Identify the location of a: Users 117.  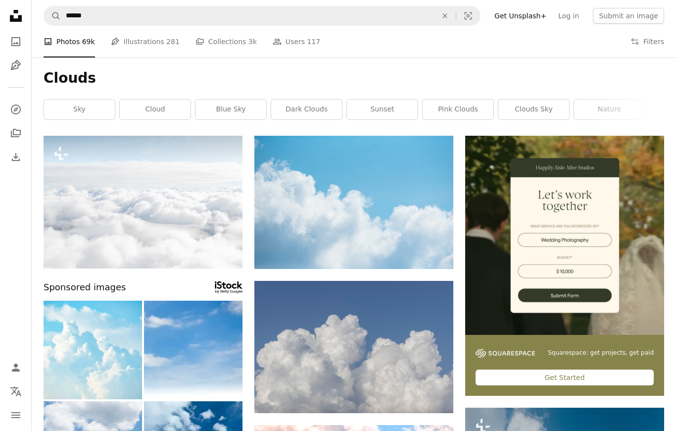
(297, 42).